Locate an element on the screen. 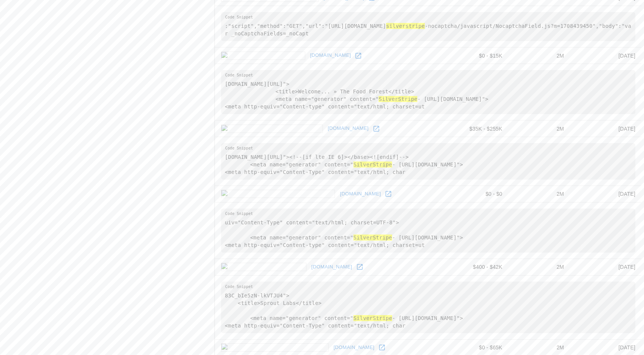 The height and width of the screenshot is (355, 644). img: lyonhousemuseum.com.au icon is located at coordinates (278, 194).